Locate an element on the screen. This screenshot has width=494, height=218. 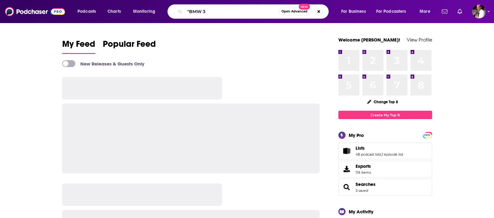
span: PRO is located at coordinates (427, 135).